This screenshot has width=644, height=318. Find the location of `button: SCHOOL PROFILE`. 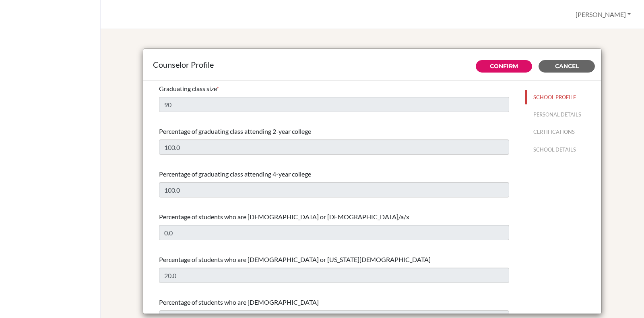

button: SCHOOL PROFILE is located at coordinates (564, 97).